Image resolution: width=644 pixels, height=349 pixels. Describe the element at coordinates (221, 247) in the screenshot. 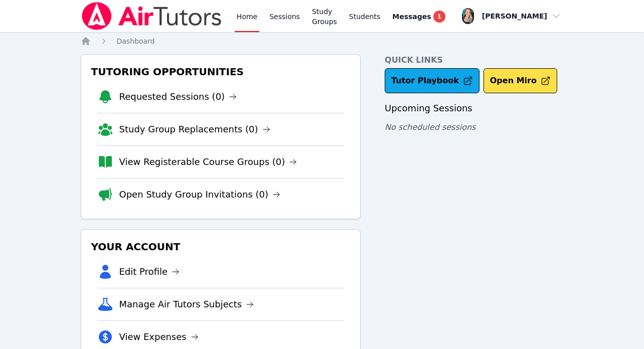

I see `h3: Your Account` at that location.